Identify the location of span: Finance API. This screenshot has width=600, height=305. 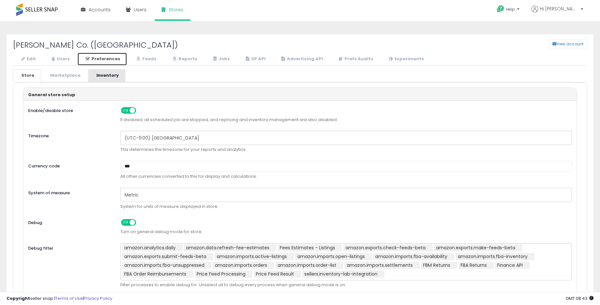
(510, 265).